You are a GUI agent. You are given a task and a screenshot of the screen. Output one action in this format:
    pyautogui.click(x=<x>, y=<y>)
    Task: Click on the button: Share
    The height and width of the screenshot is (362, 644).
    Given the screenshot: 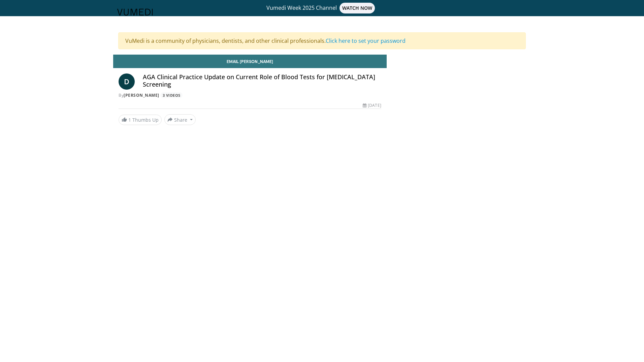 What is the action you would take?
    pyautogui.click(x=180, y=120)
    